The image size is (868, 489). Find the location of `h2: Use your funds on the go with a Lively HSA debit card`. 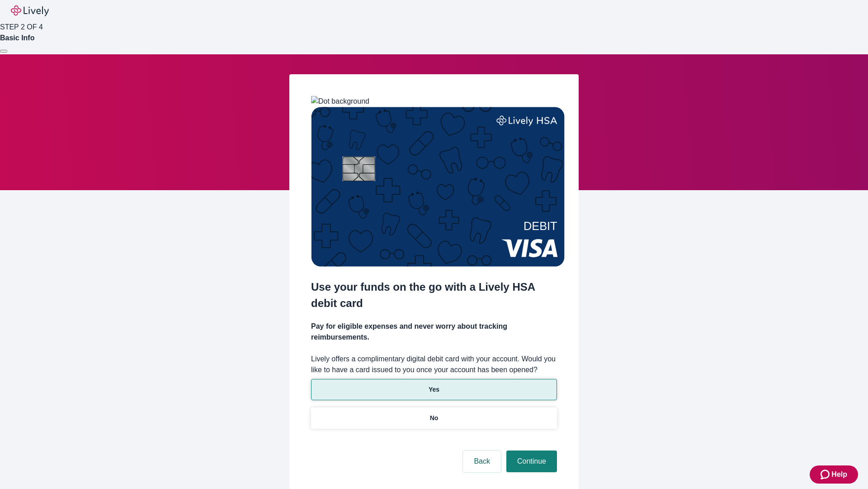

h2: Use your funds on the go with a Lively HSA debit card is located at coordinates (434, 295).